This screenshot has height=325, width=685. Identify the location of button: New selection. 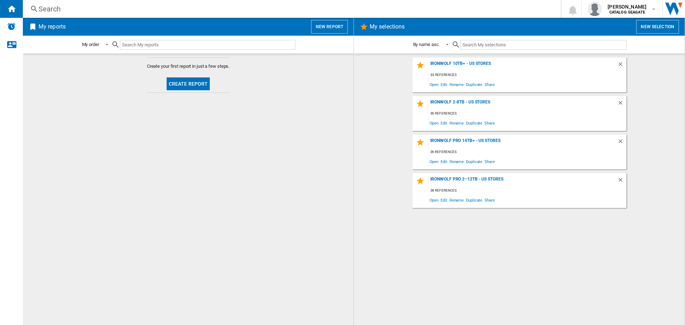
(658, 27).